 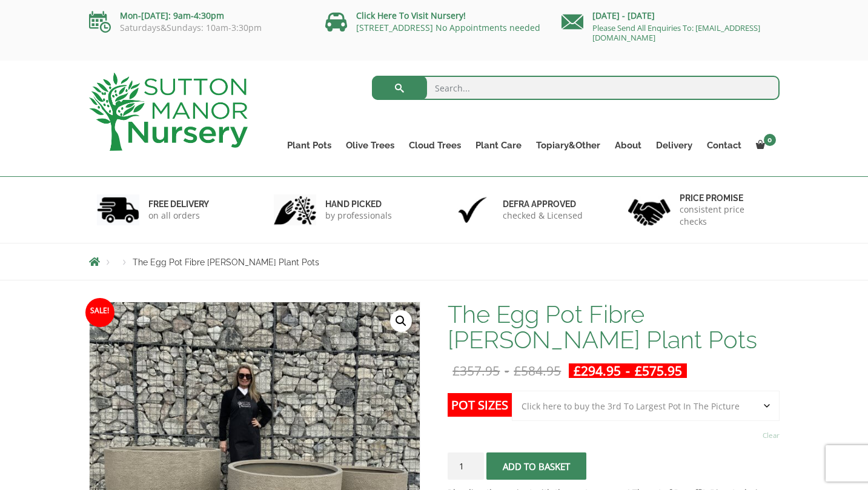 I want to click on a: 0, so click(x=764, y=146).